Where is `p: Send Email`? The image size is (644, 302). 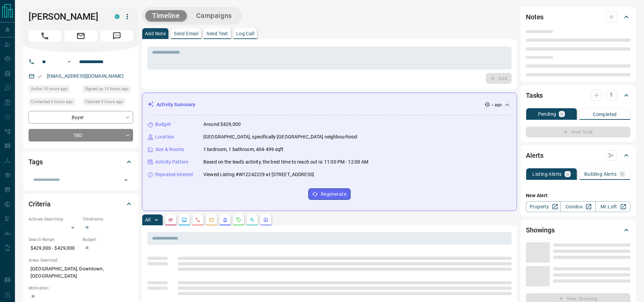 p: Send Email is located at coordinates (186, 34).